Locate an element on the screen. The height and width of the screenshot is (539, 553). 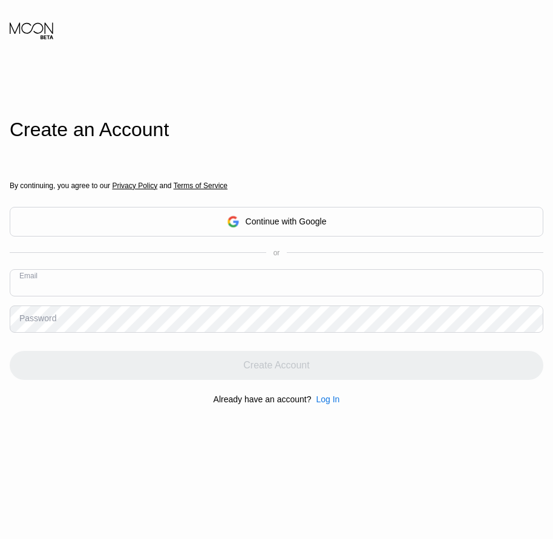
div: By continuing, you agree to our is located at coordinates (277, 186).